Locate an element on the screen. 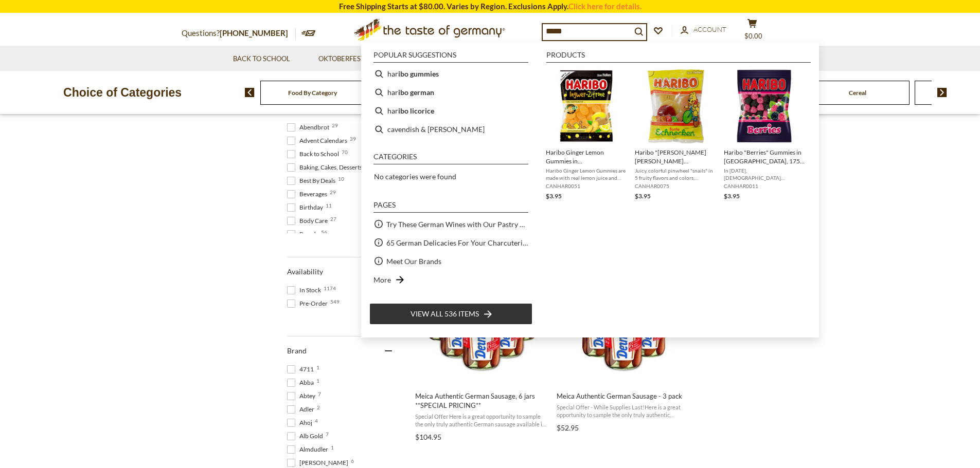  span: Abtey is located at coordinates (302, 396).